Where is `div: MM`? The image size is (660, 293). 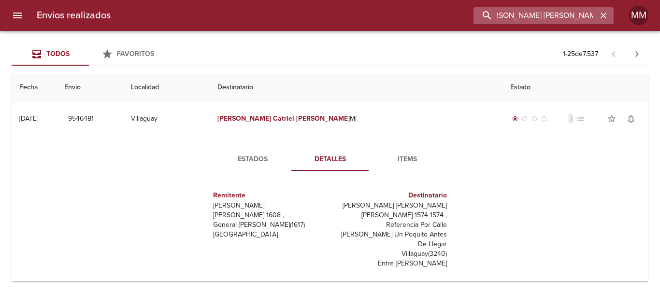 div: MM is located at coordinates (638, 15).